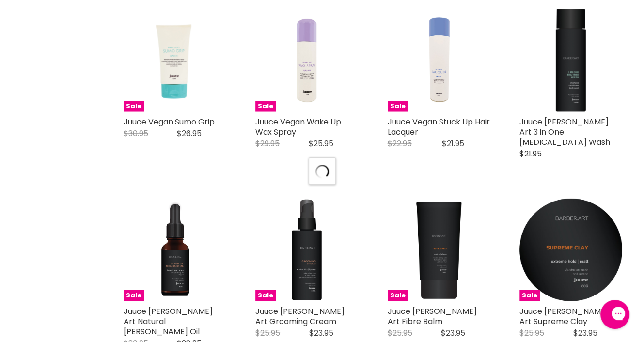 The width and height of the screenshot is (644, 342). I want to click on img: Juuce Vegan Sumo Grip, so click(175, 60).